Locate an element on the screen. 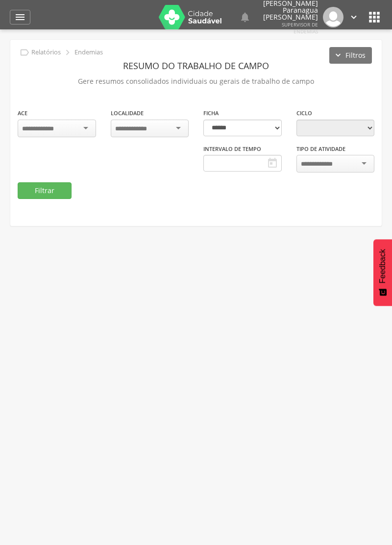  label: Tipo de Atividade is located at coordinates (321, 149).